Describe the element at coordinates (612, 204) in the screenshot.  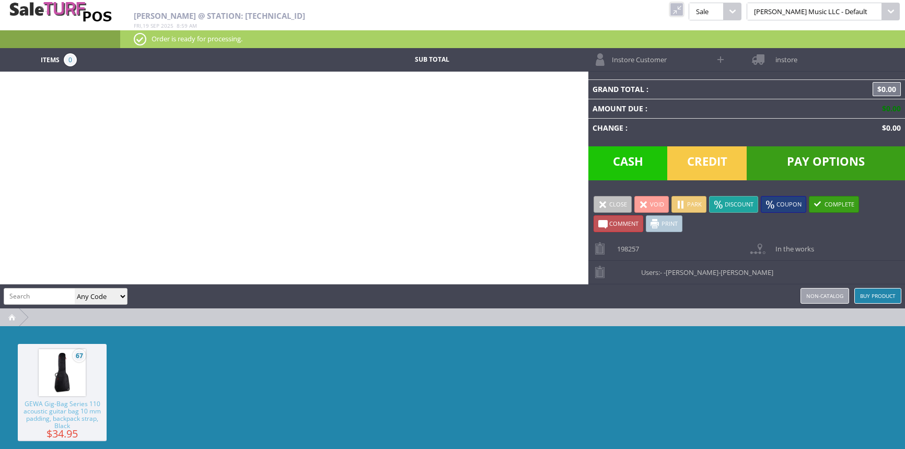
I see `a: Close` at that location.